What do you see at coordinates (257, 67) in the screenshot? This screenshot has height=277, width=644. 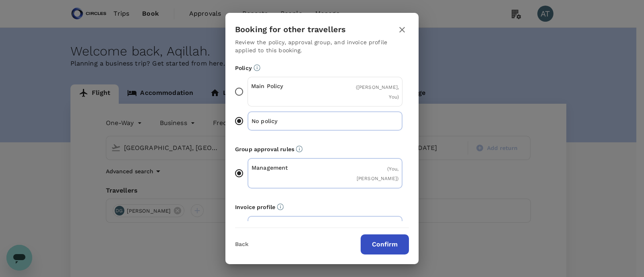 I see `svg: Booking restrictions are based on the selected travel policy.` at bounding box center [257, 67].